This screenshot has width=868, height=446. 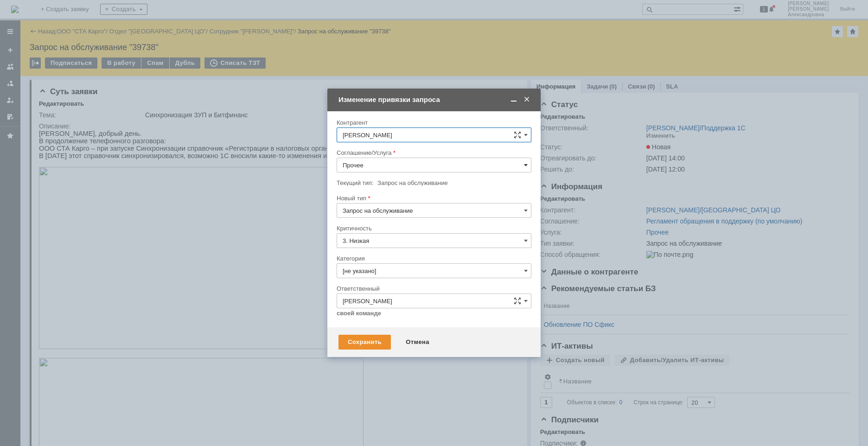 What do you see at coordinates (435, 100) in the screenshot?
I see `div: Изменение привязки запроса` at bounding box center [435, 100].